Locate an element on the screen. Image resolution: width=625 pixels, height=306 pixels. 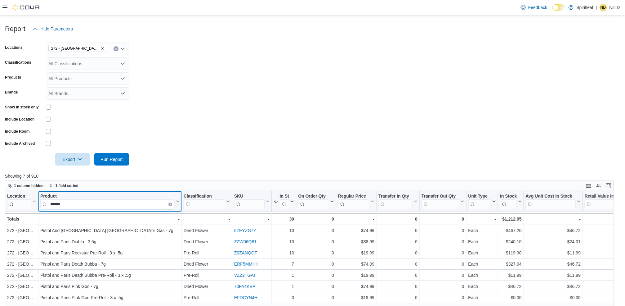
button: Remove 272 - Salisbury (Sherwood Park) from selection in this group is located at coordinates (103, 48).